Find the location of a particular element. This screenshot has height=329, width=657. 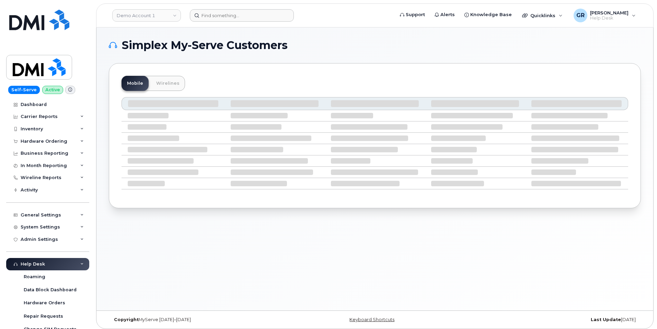

a: Mobile is located at coordinates (135, 83).